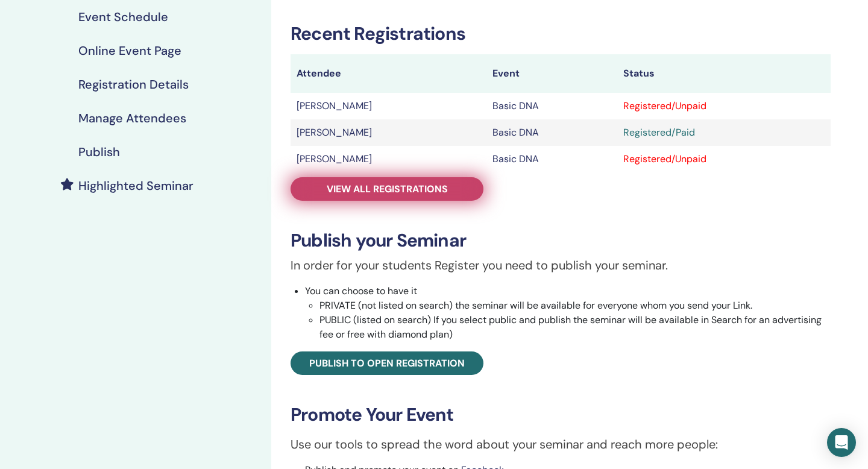 This screenshot has width=868, height=469. I want to click on a: Publish to open registration, so click(387, 363).